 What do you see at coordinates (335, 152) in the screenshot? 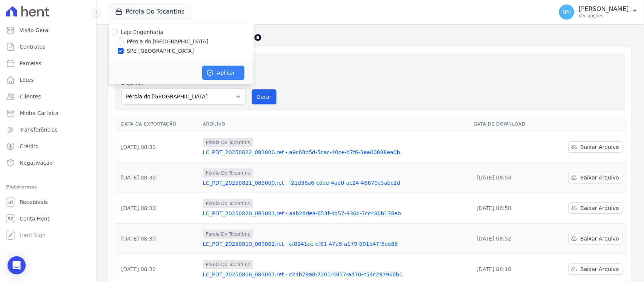
I see `a: LC_PDT_20250822_083000.ret - a9c68b5d-5cac-40ce-b7f6-3ea00888ea0b` at bounding box center [335, 152].